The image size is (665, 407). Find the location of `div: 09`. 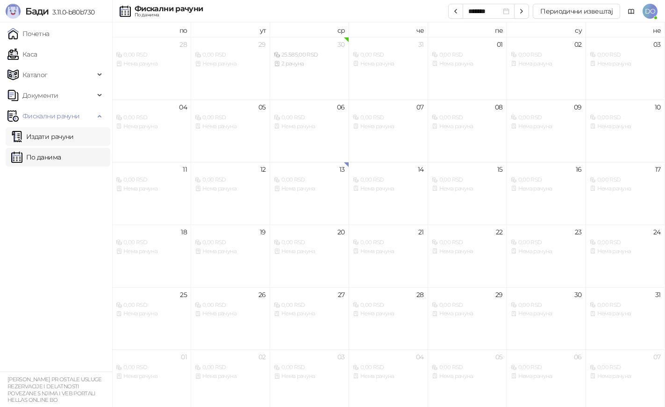

div: 09 is located at coordinates (578, 107).